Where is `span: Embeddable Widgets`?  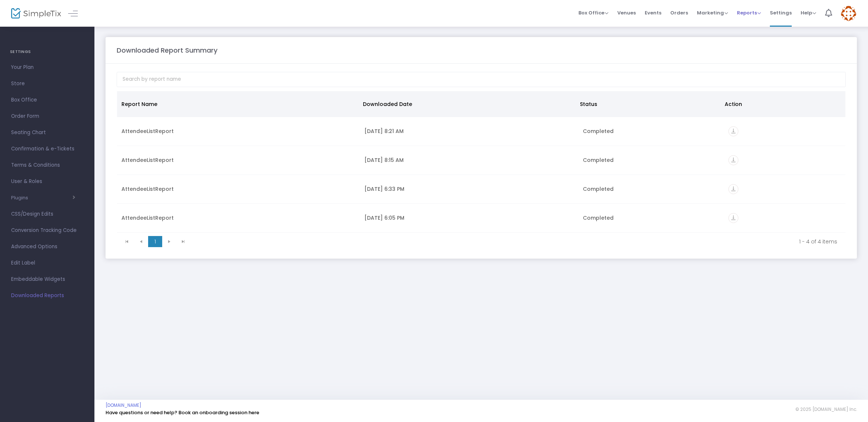
span: Embeddable Widgets is located at coordinates (47, 279).